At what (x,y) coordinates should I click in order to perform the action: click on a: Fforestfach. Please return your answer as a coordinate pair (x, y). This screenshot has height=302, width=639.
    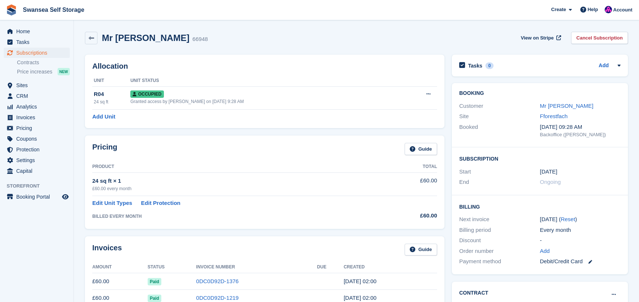
    Looking at the image, I should click on (553, 116).